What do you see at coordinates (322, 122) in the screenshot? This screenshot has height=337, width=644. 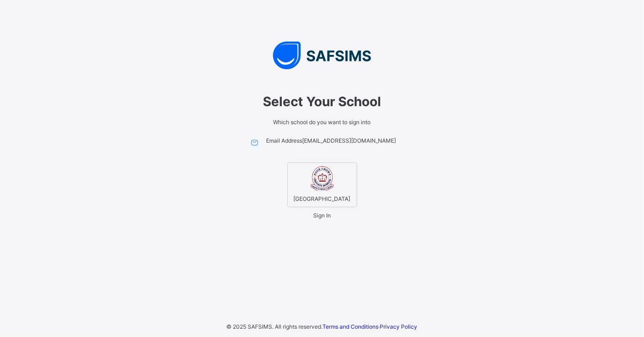 I see `span: Which school do you want to sign into` at bounding box center [322, 122].